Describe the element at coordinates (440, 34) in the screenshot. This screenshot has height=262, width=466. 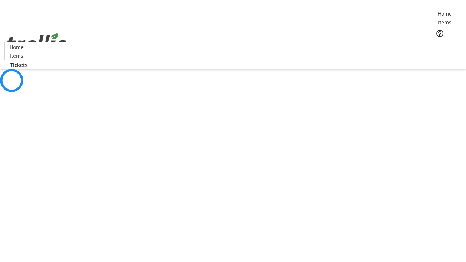
I see `button: Help` at that location.